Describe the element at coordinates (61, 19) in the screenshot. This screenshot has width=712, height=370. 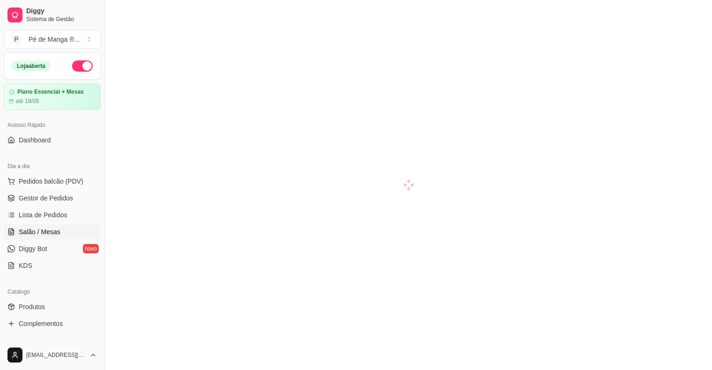
I see `span: Sistema de Gestão` at that location.